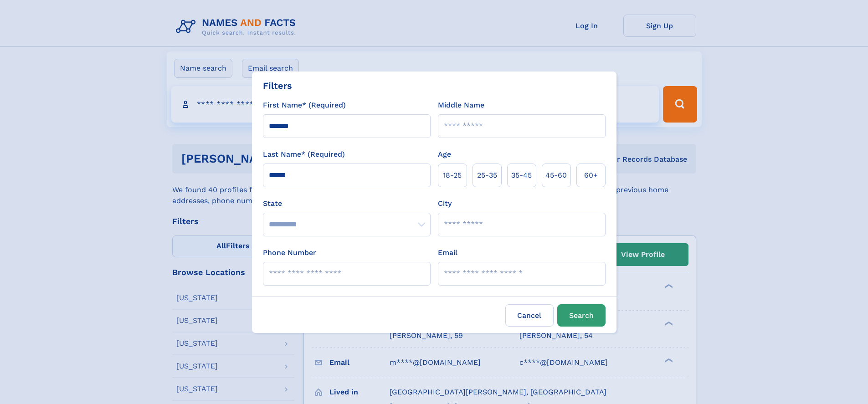  What do you see at coordinates (556, 175) in the screenshot?
I see `span: 45‑60` at bounding box center [556, 175].